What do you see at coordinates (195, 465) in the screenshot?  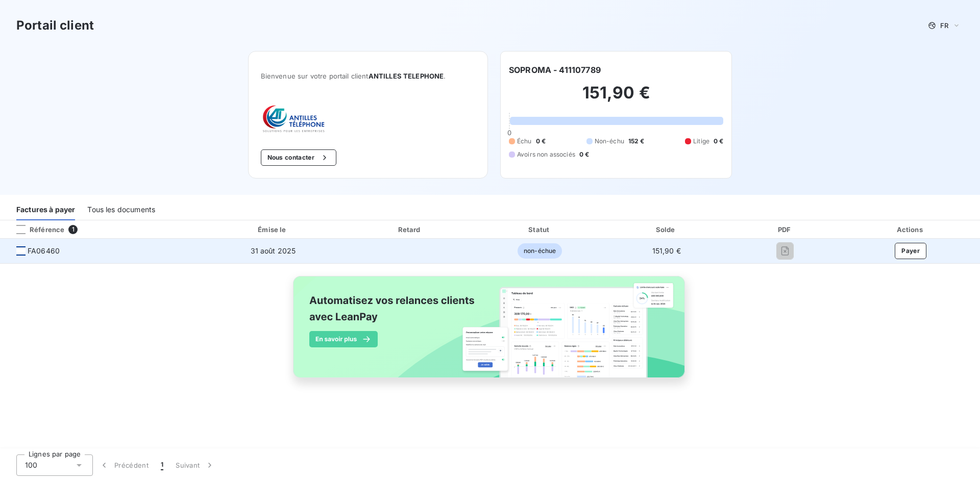 I see `button: Suivant` at bounding box center [195, 465].